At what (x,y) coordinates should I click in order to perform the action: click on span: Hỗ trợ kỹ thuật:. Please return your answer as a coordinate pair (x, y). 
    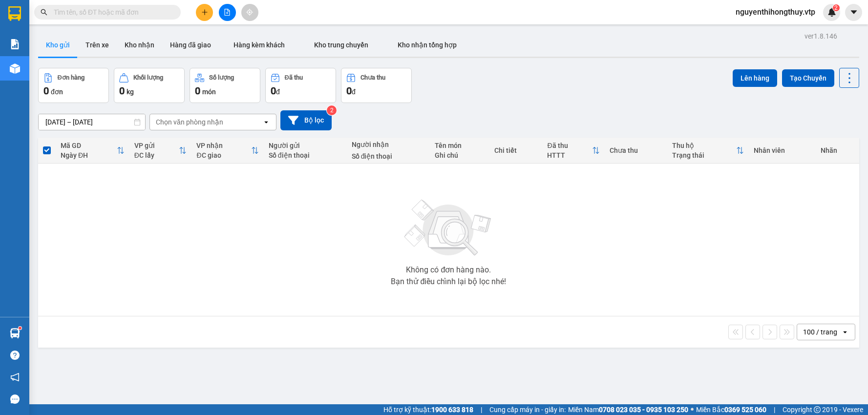
    Looking at the image, I should click on (428, 410).